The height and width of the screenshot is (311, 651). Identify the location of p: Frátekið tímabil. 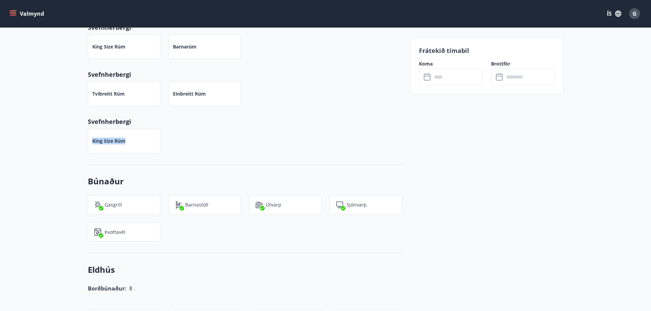
(487, 51).